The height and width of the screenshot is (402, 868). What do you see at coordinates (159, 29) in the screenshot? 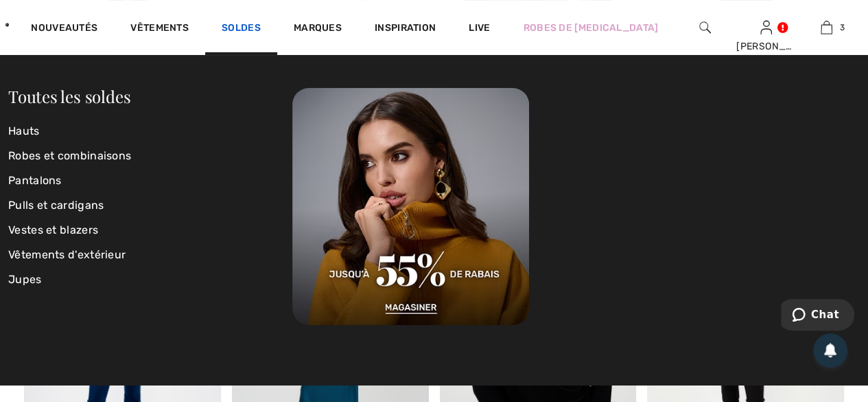
I see `a: Vêtements` at bounding box center [159, 29].